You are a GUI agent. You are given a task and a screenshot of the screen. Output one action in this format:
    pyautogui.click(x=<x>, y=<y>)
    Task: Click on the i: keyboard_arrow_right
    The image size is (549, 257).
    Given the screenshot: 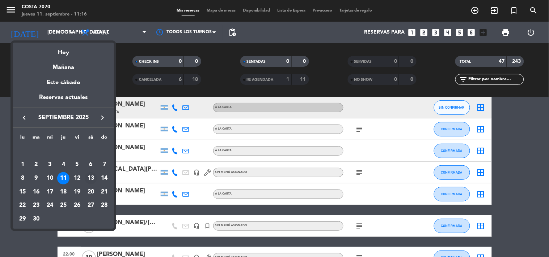 What is the action you would take?
    pyautogui.click(x=102, y=118)
    